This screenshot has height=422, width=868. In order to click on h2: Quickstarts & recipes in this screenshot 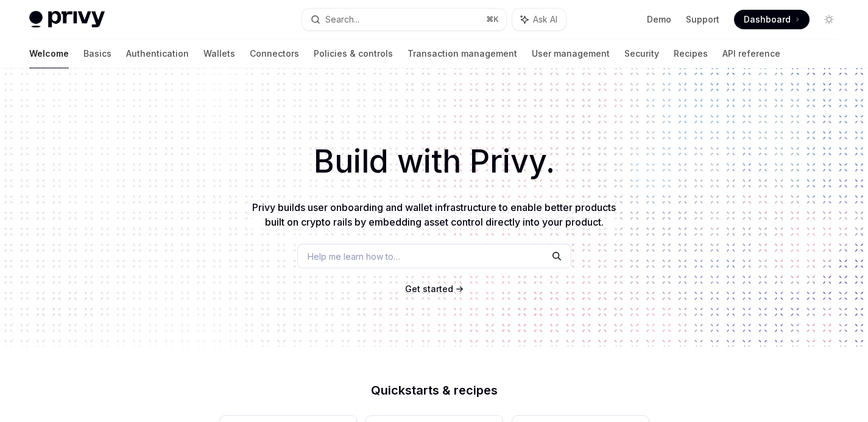, I will do `click(434, 390)`.